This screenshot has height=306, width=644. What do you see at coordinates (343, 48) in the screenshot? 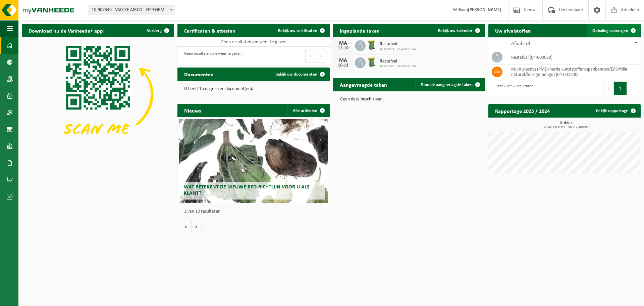
I see `div: 13-10` at bounding box center [343, 48].